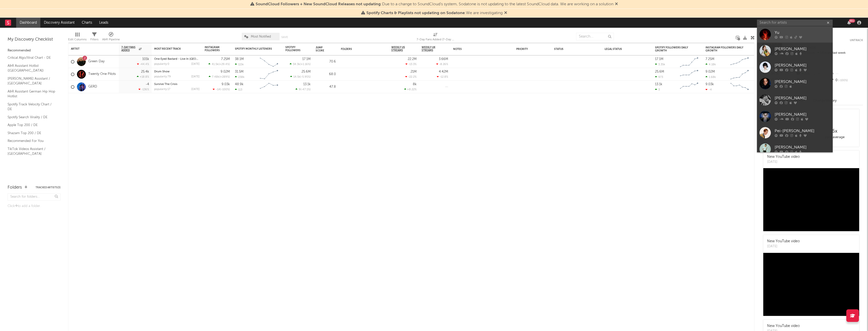 Image resolution: width=868 pixels, height=331 pixels. Describe the element at coordinates (795, 23) in the screenshot. I see `input: Search for artists` at that location.